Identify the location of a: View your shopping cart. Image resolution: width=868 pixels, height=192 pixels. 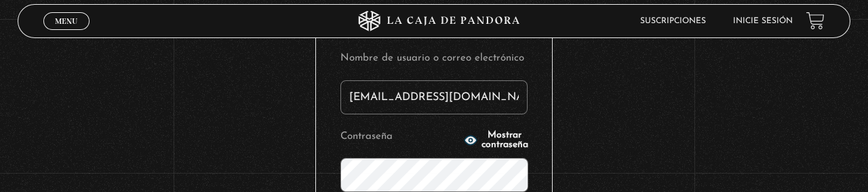
(815, 21).